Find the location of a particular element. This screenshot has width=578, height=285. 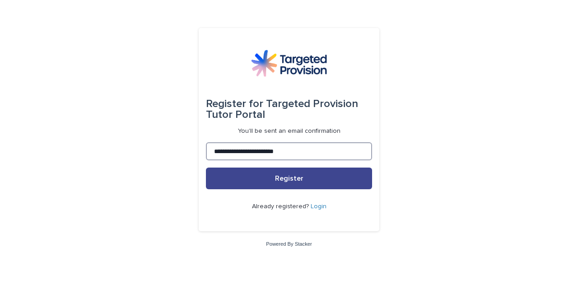

span: Register for is located at coordinates (234, 104).